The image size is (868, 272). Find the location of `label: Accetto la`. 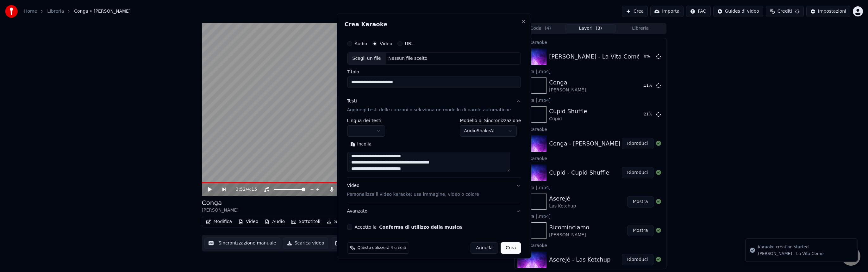

label: Accetto la is located at coordinates (408, 228).